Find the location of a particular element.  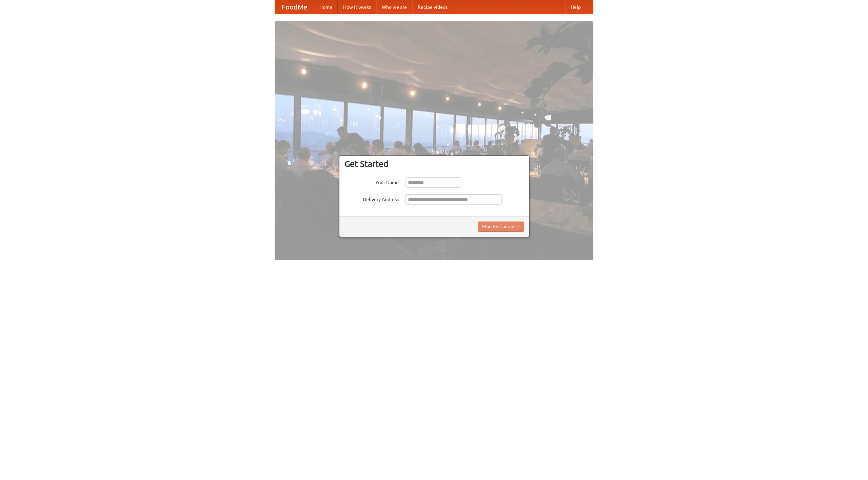

button: Find Restaurants! is located at coordinates (501, 226).